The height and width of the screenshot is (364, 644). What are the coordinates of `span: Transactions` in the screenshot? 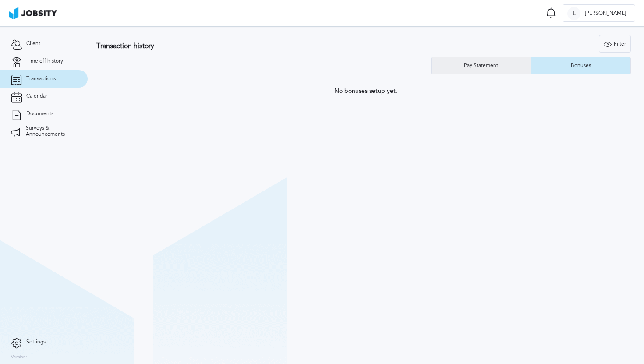 It's located at (40, 79).